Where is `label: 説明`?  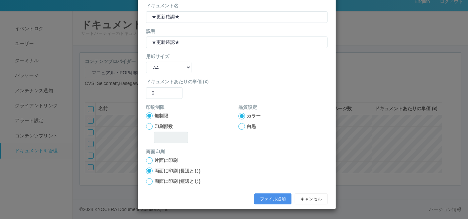 label: 説明 is located at coordinates (151, 31).